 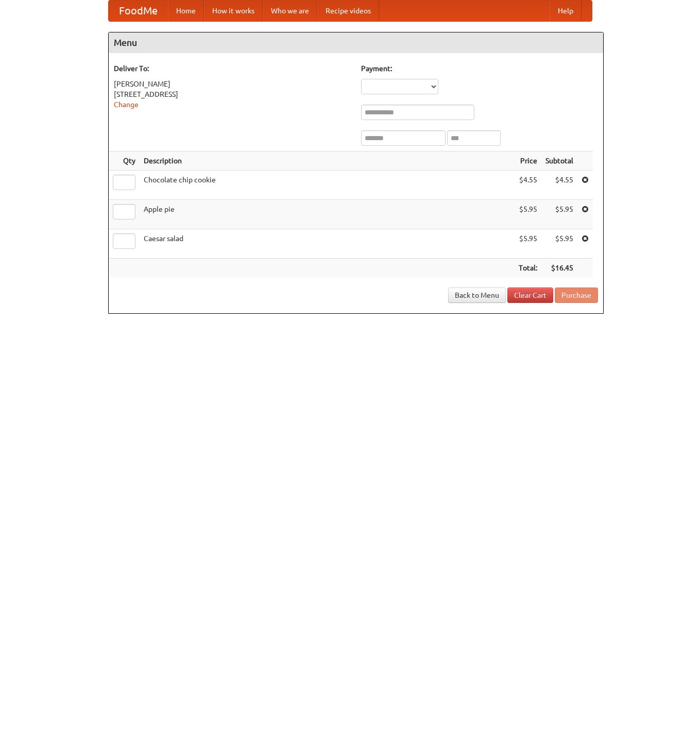 What do you see at coordinates (479, 68) in the screenshot?
I see `h5: Payment:` at bounding box center [479, 68].